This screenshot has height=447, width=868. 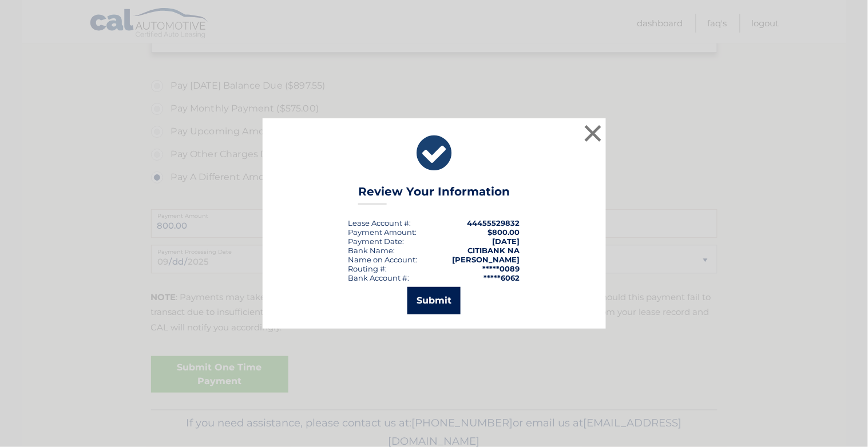 What do you see at coordinates (375, 241) in the screenshot?
I see `span: Payment Date` at bounding box center [375, 241].